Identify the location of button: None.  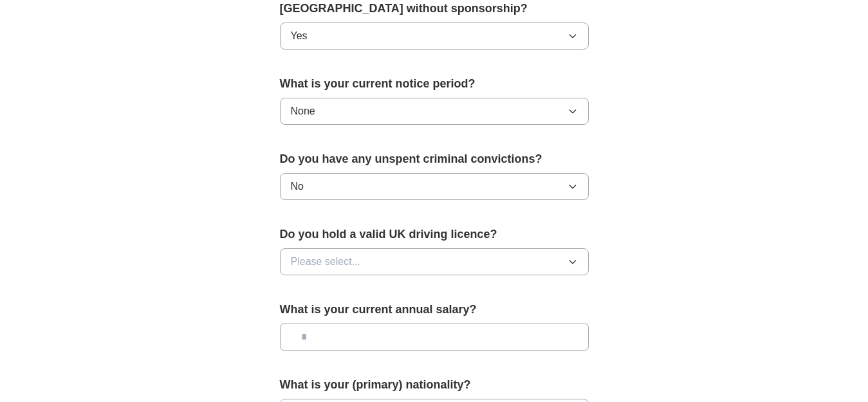
(434, 112).